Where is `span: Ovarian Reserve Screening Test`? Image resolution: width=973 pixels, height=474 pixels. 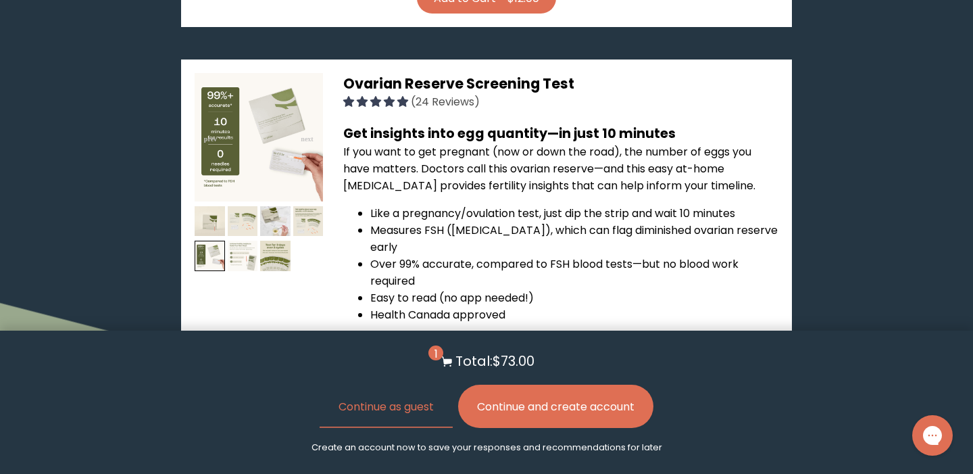
span: Ovarian Reserve Screening Test is located at coordinates (459, 83).